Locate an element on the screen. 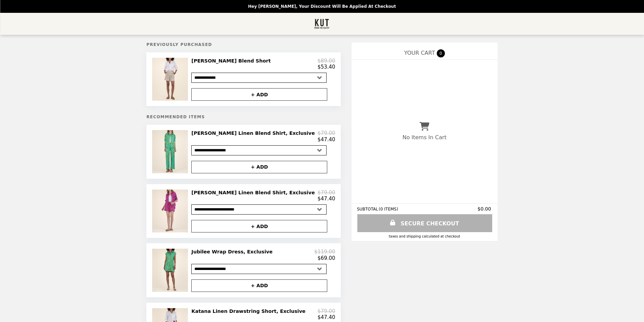  div: Taxes and Shipping calculated at checkout is located at coordinates (424, 236).